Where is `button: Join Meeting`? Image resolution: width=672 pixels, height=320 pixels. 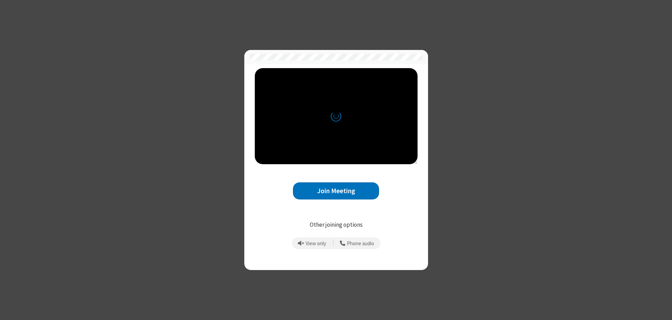
button: Join Meeting is located at coordinates (336, 191).